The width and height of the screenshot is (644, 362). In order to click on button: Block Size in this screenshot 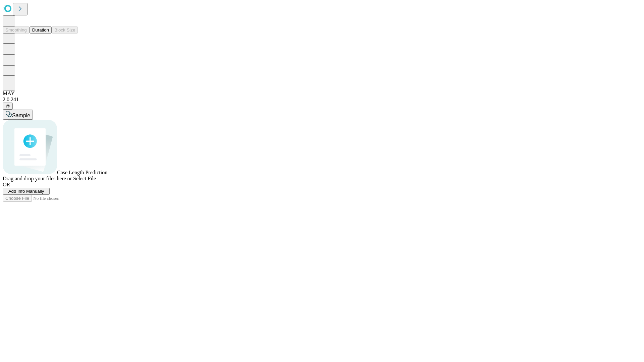, I will do `click(65, 30)`.